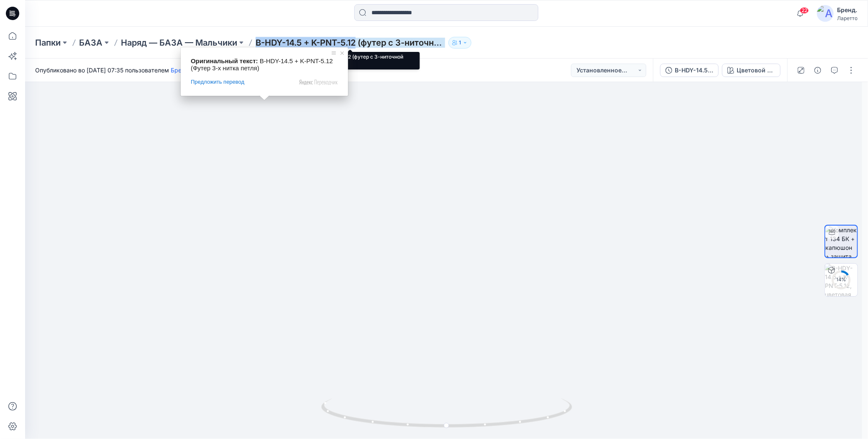 This screenshot has width=868, height=439. What do you see at coordinates (179, 43) in the screenshot?
I see `ya-tr-span: Наряд — БАЗА — Мальчики` at bounding box center [179, 43].